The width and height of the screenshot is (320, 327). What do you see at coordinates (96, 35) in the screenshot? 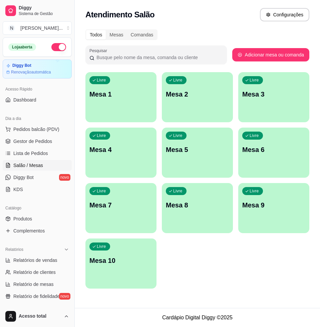
I see `div: Todos` at bounding box center [96, 35].